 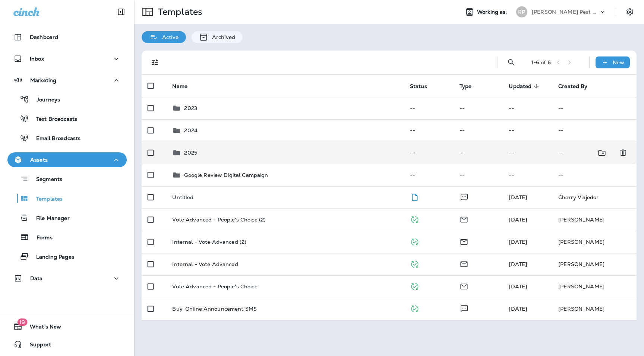 What do you see at coordinates (22, 323) in the screenshot?
I see `span: 19` at bounding box center [22, 323].